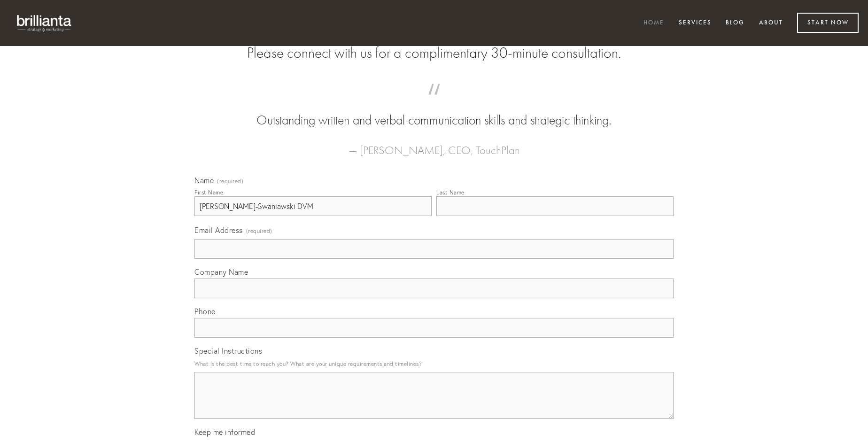  I want to click on span: Email Address, so click(219, 230).